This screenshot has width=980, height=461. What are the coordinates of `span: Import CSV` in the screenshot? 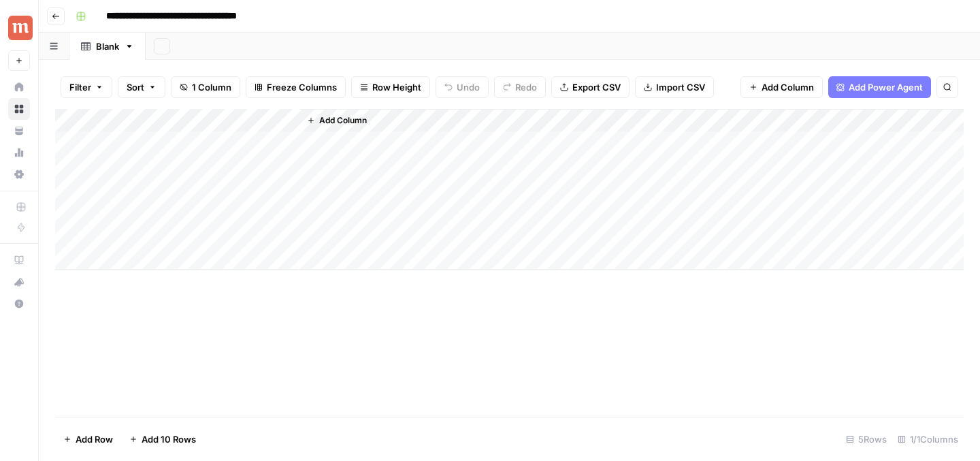 It's located at (681, 87).